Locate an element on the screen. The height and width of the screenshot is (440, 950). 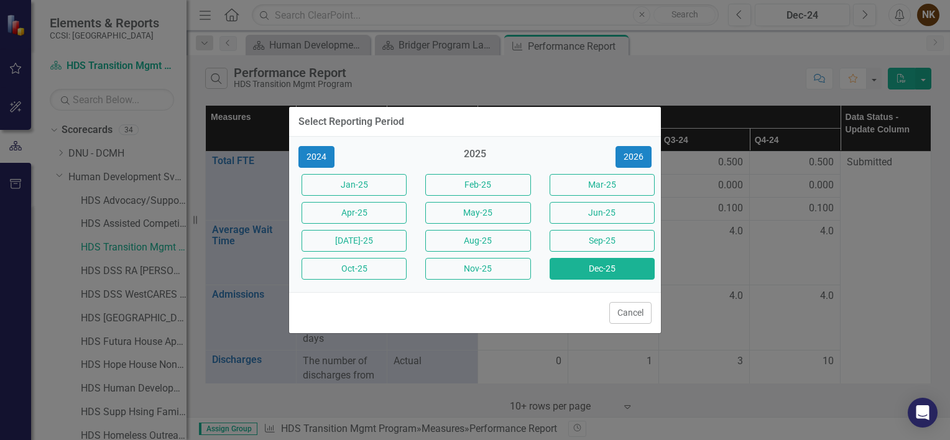
button: Cancel is located at coordinates (631, 313).